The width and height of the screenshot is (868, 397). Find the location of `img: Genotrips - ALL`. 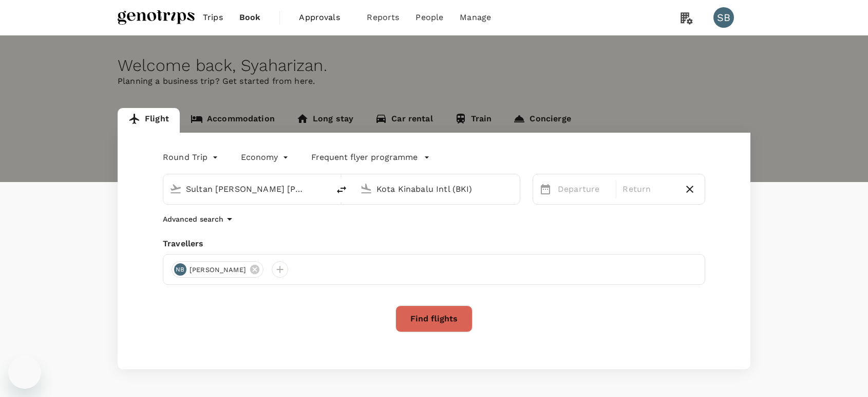

img: Genotrips - ALL is located at coordinates (156, 17).